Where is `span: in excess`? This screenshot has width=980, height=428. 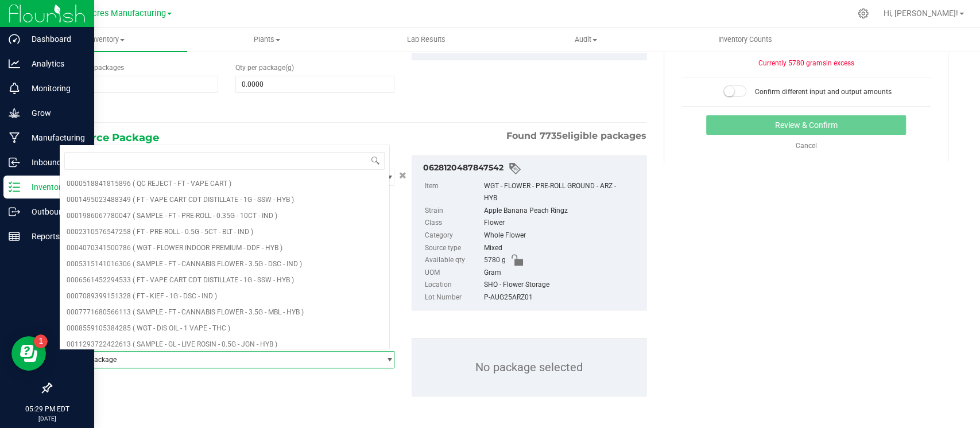 span: in excess is located at coordinates (840, 63).